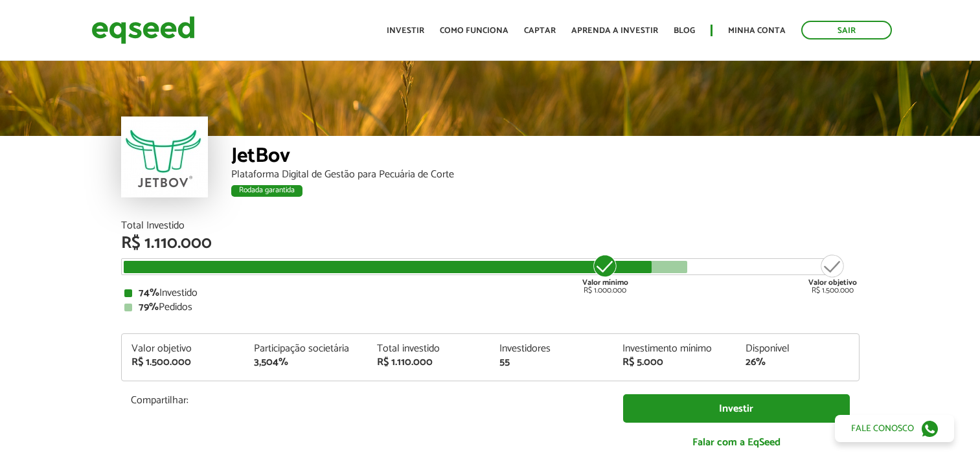 Image resolution: width=980 pixels, height=468 pixels. I want to click on a: Como funciona, so click(474, 31).